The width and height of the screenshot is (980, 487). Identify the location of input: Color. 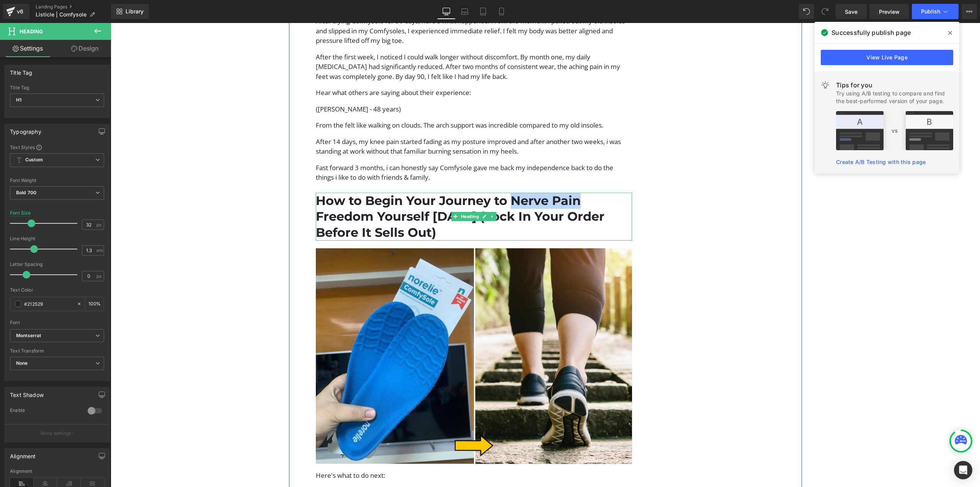
(49, 304).